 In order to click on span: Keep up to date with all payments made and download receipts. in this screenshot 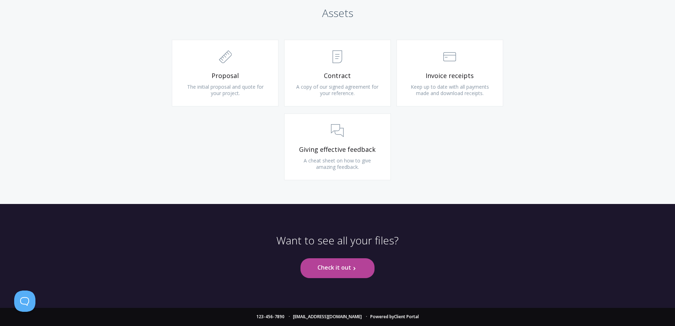, I will do `click(449, 90)`.